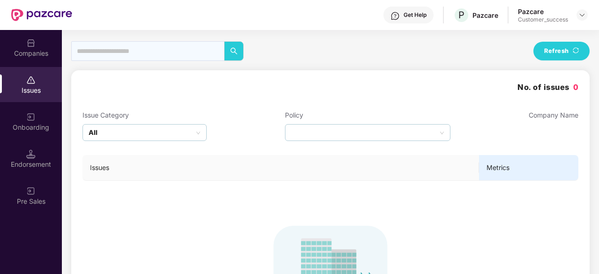 This screenshot has width=599, height=274. I want to click on img: svg+xml;base64,PHN2ZyBpZD0iSXNzdWVzX2Rpc2FibGVkIiB4bWxucz0iaHR0cDovL3d3dy53My5vcmcvMjAwMC9zdmciIH..., so click(31, 80).